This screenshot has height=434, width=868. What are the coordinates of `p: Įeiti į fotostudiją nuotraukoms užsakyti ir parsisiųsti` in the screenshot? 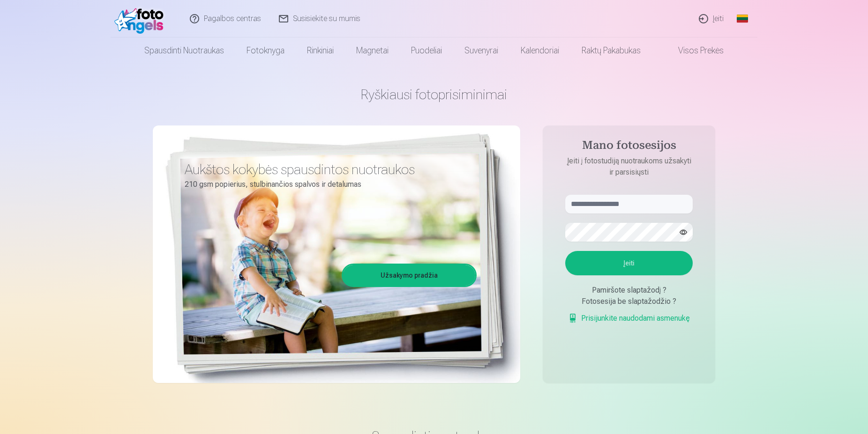 It's located at (629, 167).